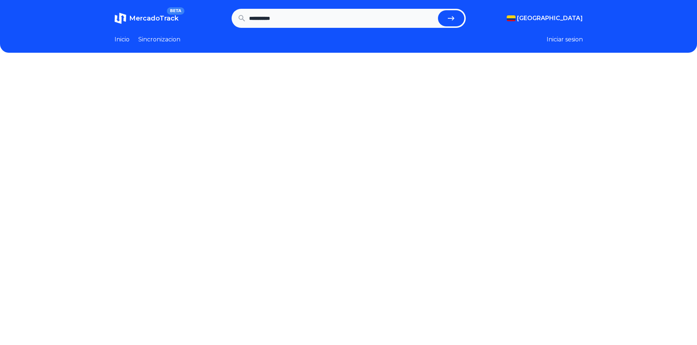 The width and height of the screenshot is (697, 345). Describe the element at coordinates (565, 40) in the screenshot. I see `button: Iniciar sesion` at that location.